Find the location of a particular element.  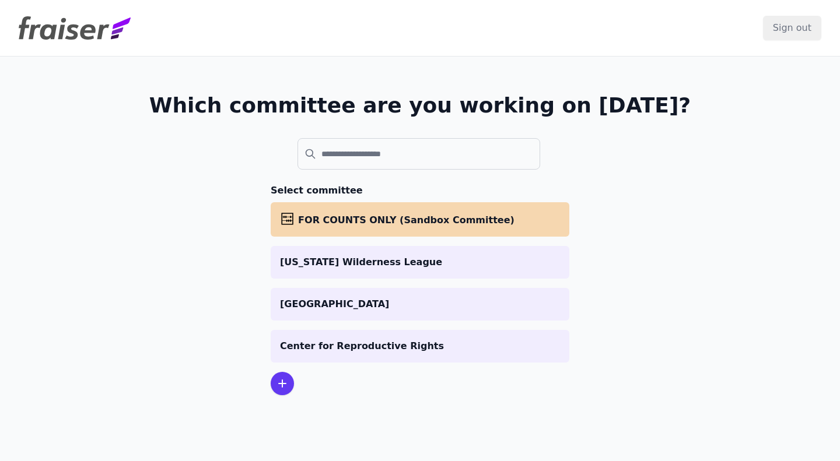

span: FOR COUNTS ONLY (Sandbox Committee) is located at coordinates (406, 220).